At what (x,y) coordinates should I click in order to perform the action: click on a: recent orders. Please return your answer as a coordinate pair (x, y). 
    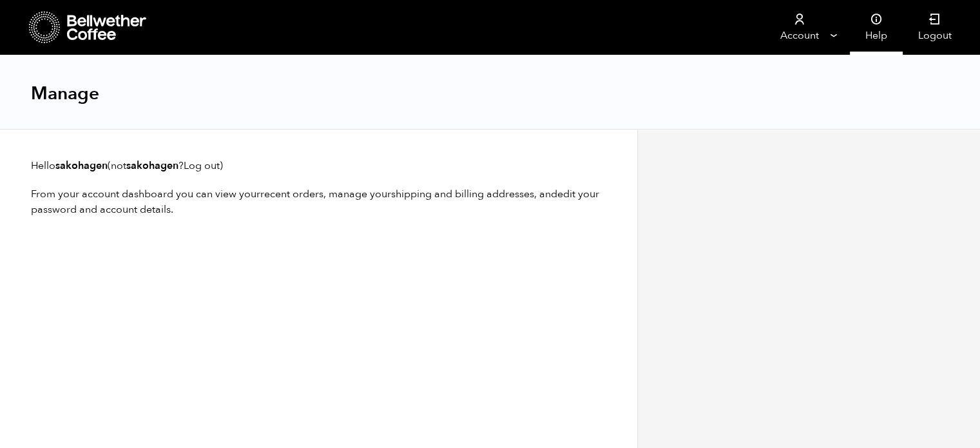
    Looking at the image, I should click on (292, 194).